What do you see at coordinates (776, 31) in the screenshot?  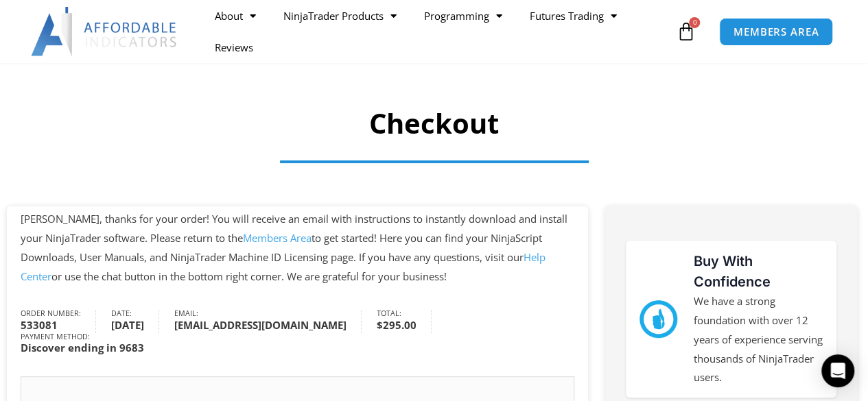 I see `a: MEMBERS AREA` at bounding box center [776, 31].